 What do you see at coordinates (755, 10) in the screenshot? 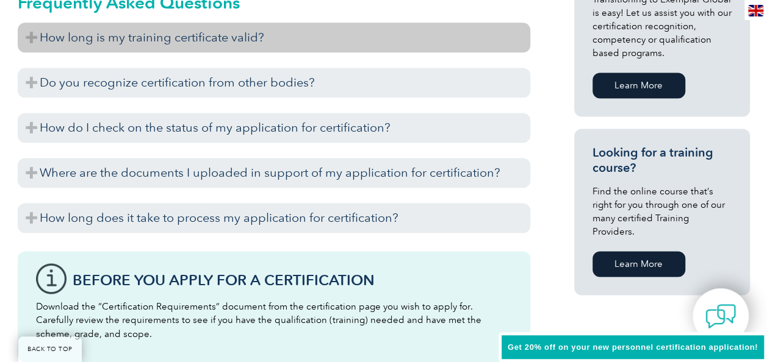
I see `img: en` at bounding box center [755, 10].